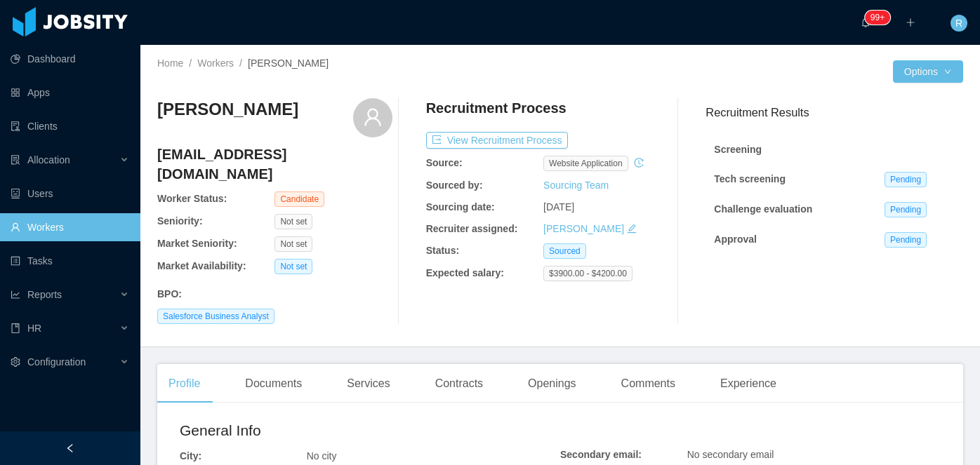  Describe the element at coordinates (15, 362) in the screenshot. I see `i: icon: setting` at that location.